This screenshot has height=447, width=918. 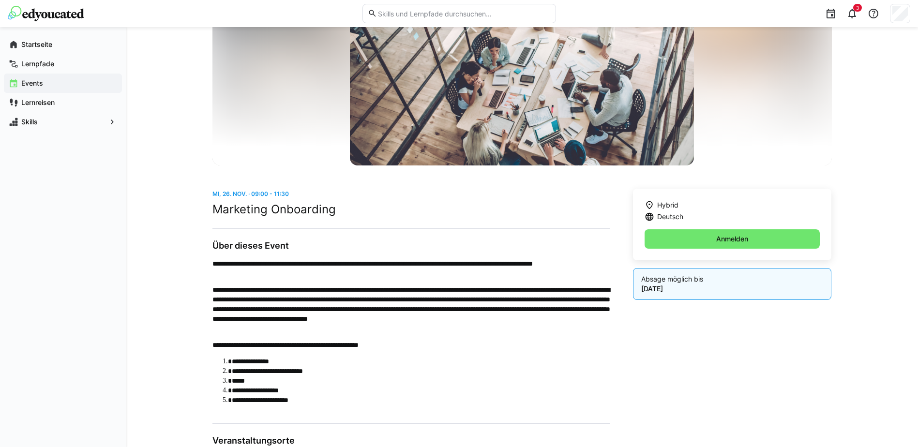 I want to click on span: Hybrid, so click(x=668, y=205).